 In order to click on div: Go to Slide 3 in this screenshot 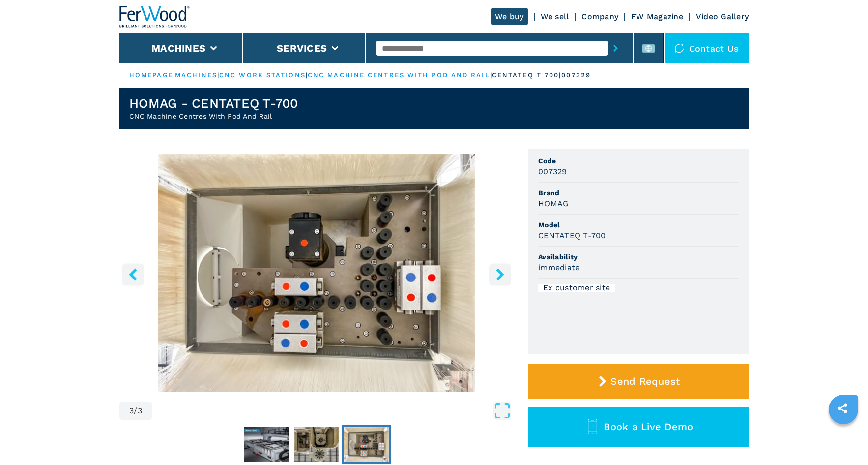, I will do `click(316, 272)`.